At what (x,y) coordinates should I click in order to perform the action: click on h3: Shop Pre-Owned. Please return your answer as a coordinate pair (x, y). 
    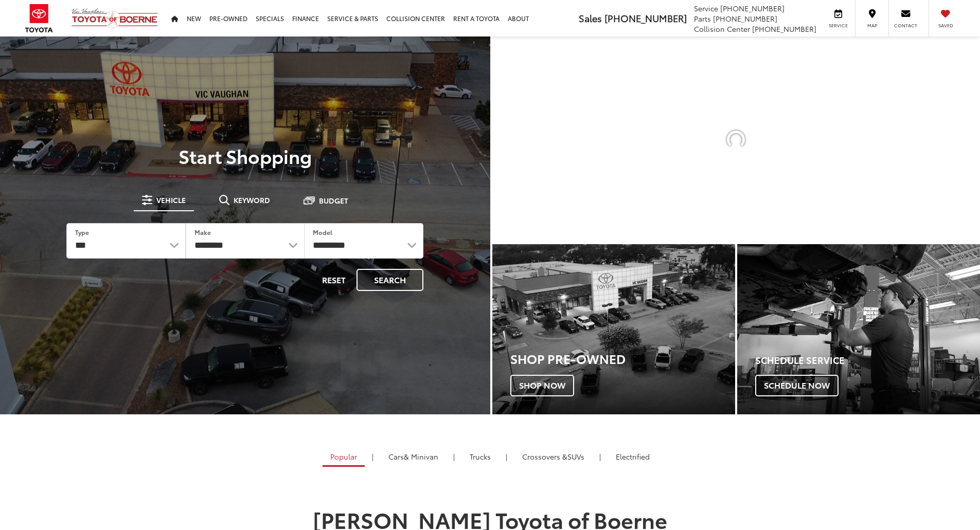
    Looking at the image, I should click on (622, 358).